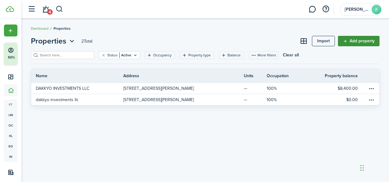 Image resolution: width=389 pixels, height=182 pixels. What do you see at coordinates (11, 136) in the screenshot?
I see `span: kl` at bounding box center [11, 136].